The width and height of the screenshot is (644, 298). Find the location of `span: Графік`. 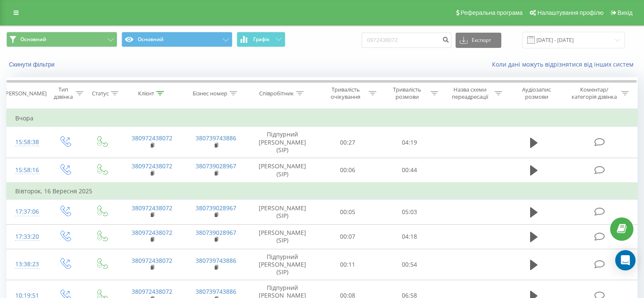

span: Графік is located at coordinates (261, 40).